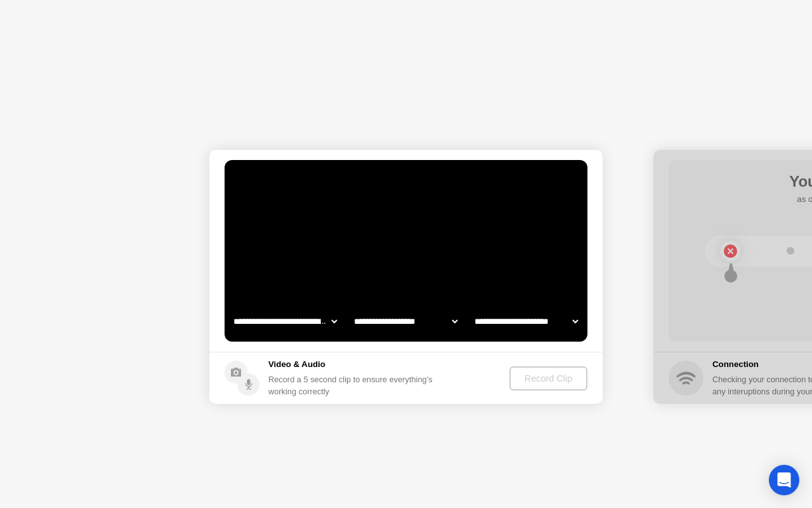 This screenshot has height=508, width=812. Describe the element at coordinates (785, 480) in the screenshot. I see `div: Open Intercom Messenger` at that location.